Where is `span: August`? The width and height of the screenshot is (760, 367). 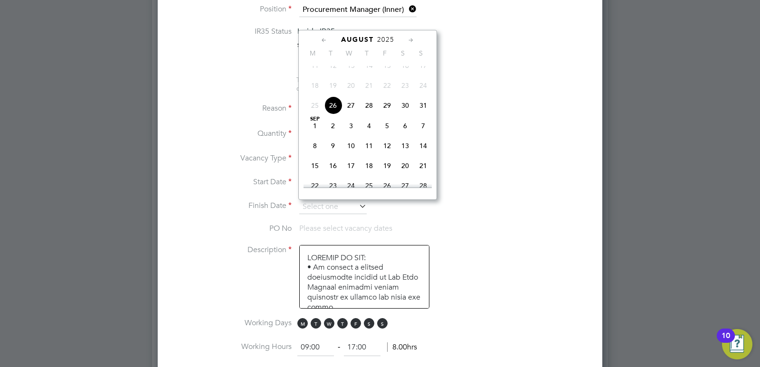 span: August is located at coordinates (357, 39).